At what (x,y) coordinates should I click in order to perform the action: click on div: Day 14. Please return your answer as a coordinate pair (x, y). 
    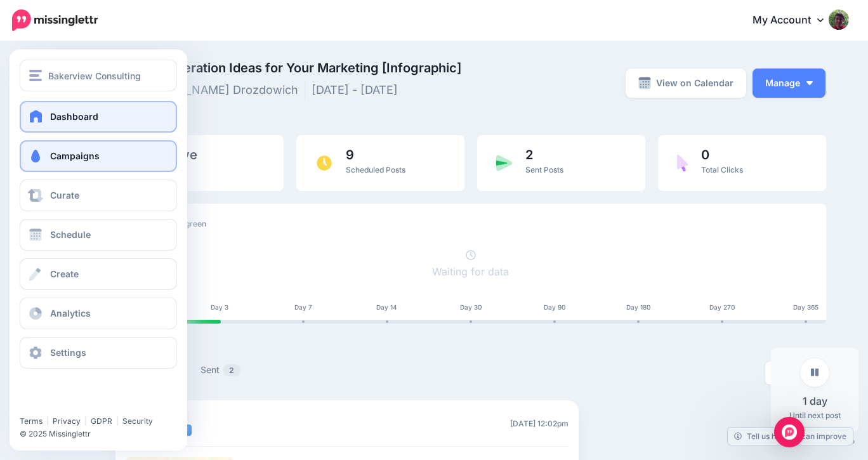
    Looking at the image, I should click on (388, 307).